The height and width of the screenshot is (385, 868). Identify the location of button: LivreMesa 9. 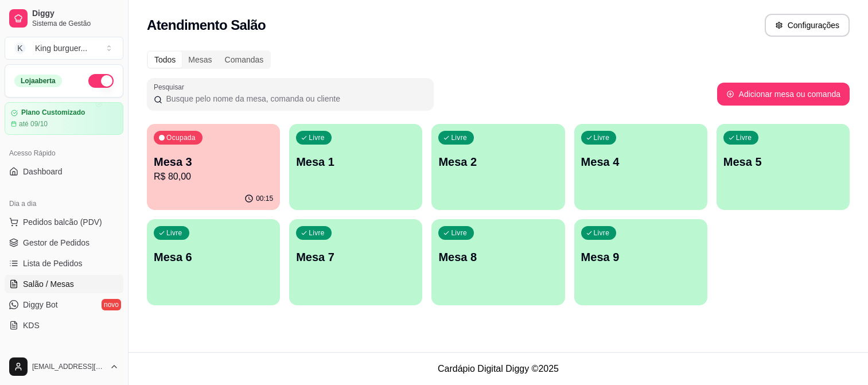
(641, 262).